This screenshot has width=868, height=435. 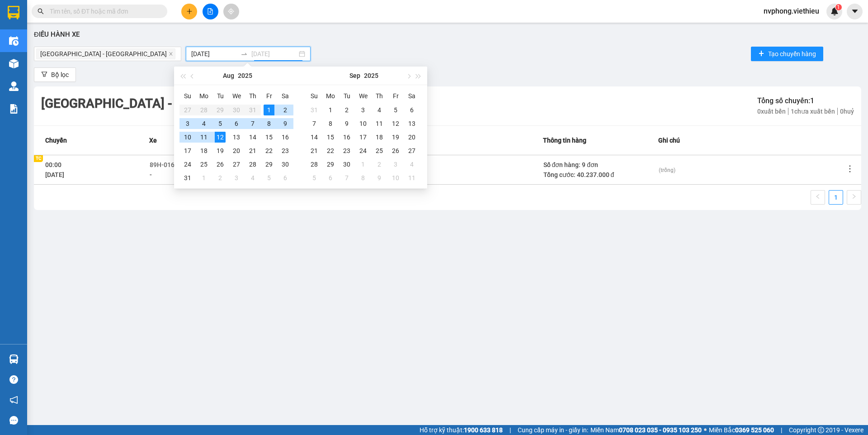 I want to click on button: right, so click(x=854, y=197).